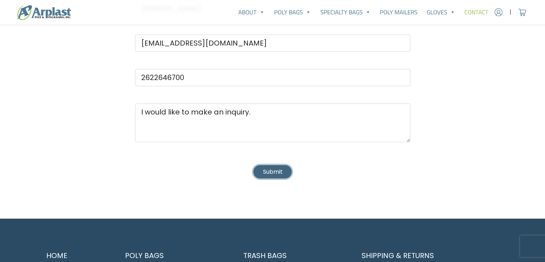 This screenshot has height=262, width=545. Describe the element at coordinates (398, 12) in the screenshot. I see `a: Poly Mailers` at that location.